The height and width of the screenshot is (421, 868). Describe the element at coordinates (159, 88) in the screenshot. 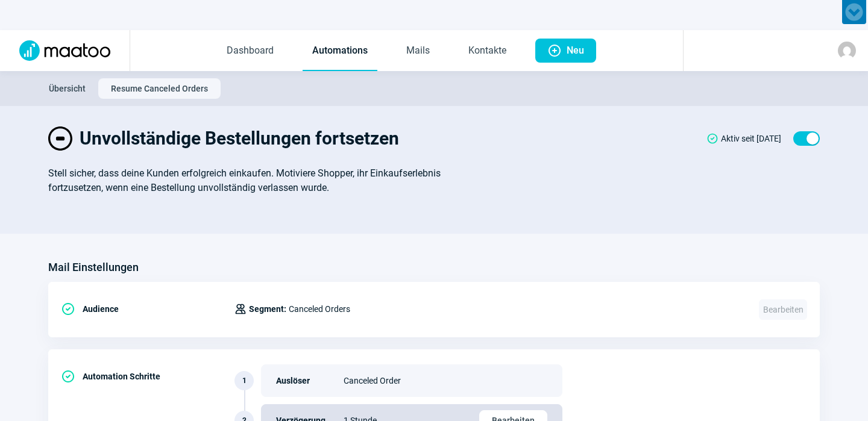

I see `span: Resume Canceled Orders` at that location.